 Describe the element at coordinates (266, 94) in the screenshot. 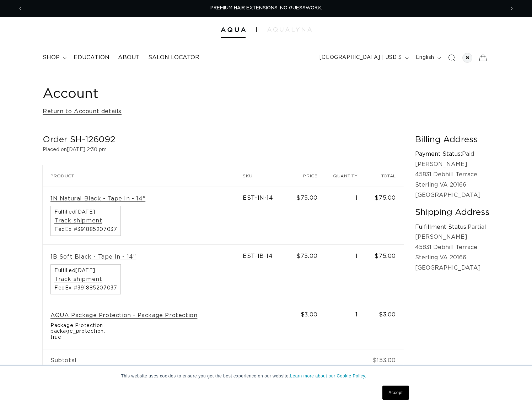

I see `h1: Account` at that location.